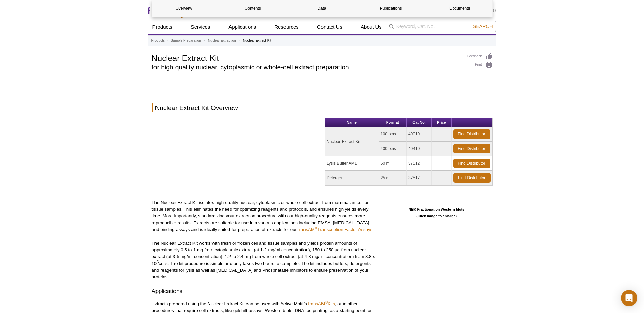  What do you see at coordinates (335, 229) in the screenshot?
I see `a: TransAM®Transcription Factor Assays` at bounding box center [335, 229].